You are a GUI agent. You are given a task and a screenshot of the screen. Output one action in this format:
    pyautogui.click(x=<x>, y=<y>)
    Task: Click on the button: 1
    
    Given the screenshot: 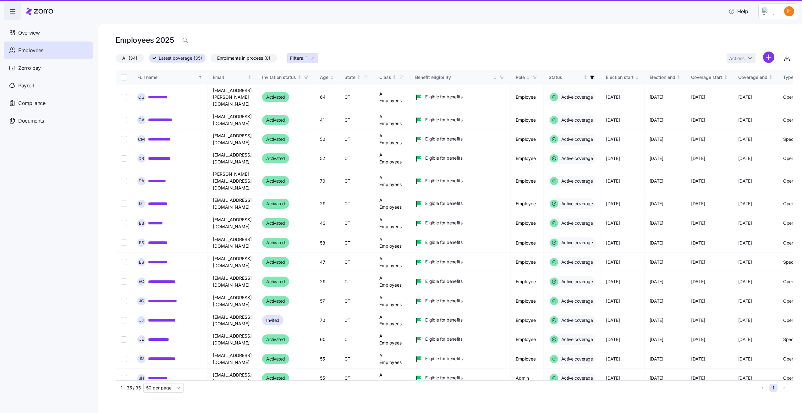 What is the action you would take?
    pyautogui.click(x=774, y=388)
    